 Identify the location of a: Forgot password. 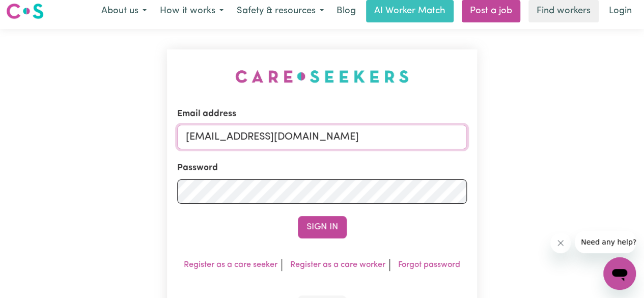
(429, 265).